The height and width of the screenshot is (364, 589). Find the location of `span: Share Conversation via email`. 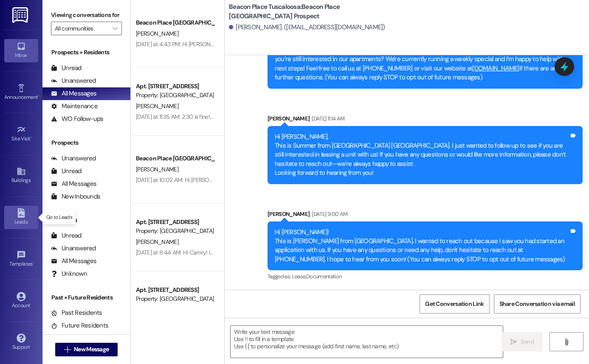

span: Share Conversation via email is located at coordinates (538, 304).